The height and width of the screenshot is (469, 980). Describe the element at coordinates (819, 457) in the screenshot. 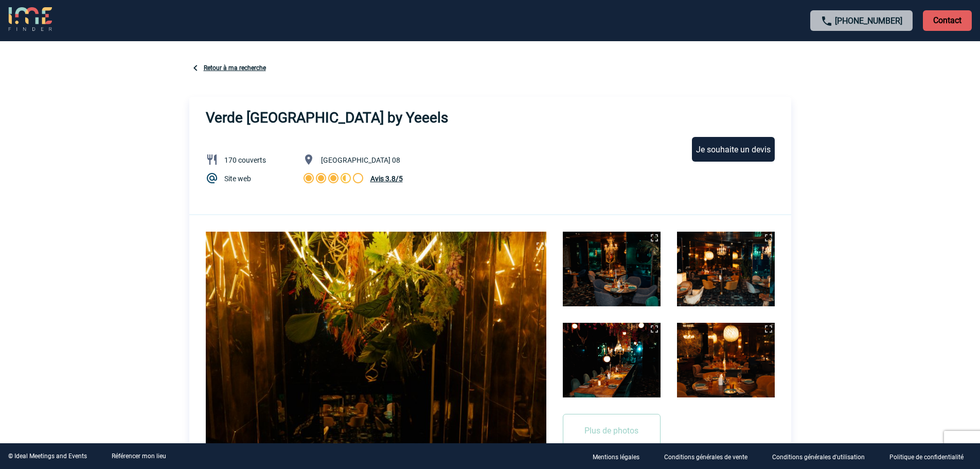

I see `p: Conditions générales d'utilisation` at that location.